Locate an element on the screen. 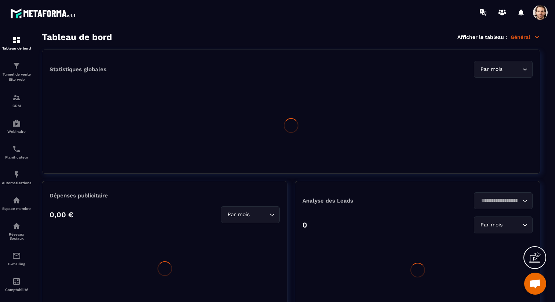 Image resolution: width=555 pixels, height=302 pixels. p: Webinaire is located at coordinates (17, 131).